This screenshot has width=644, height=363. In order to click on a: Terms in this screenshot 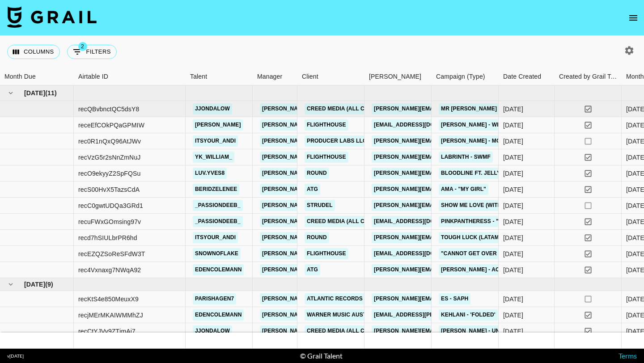, I will do `click(627, 355)`.